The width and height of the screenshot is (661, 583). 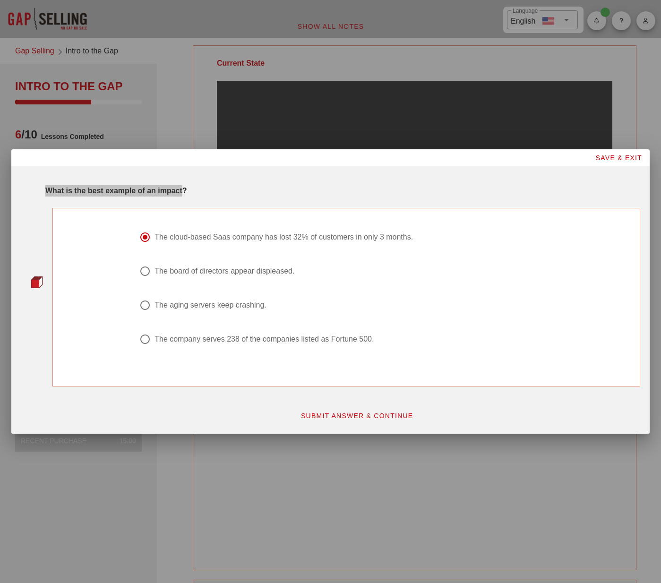 What do you see at coordinates (264, 339) in the screenshot?
I see `div: The company serves 238 of the companies listed as Fortune 500.` at bounding box center [264, 339].